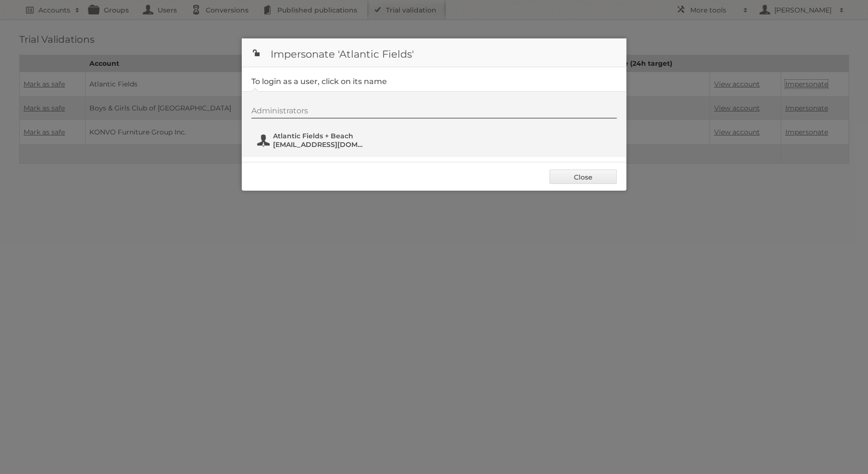  I want to click on div: Administrators, so click(434, 112).